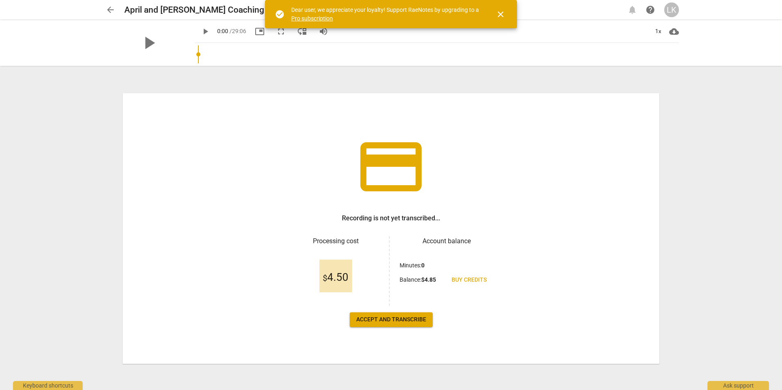  I want to click on button: LK, so click(672, 10).